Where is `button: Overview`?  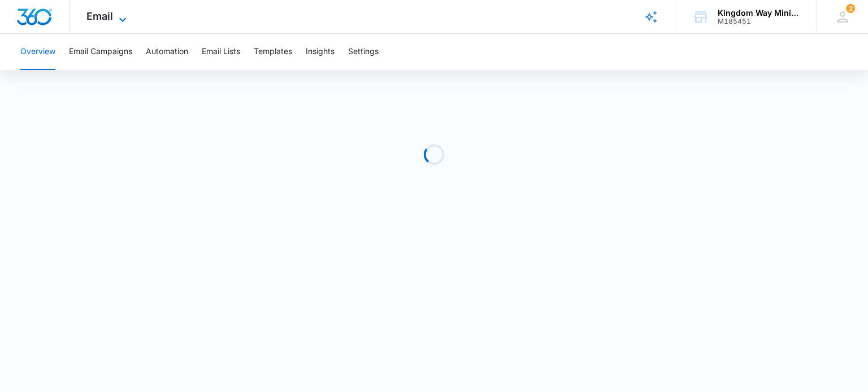
button: Overview is located at coordinates (38, 52).